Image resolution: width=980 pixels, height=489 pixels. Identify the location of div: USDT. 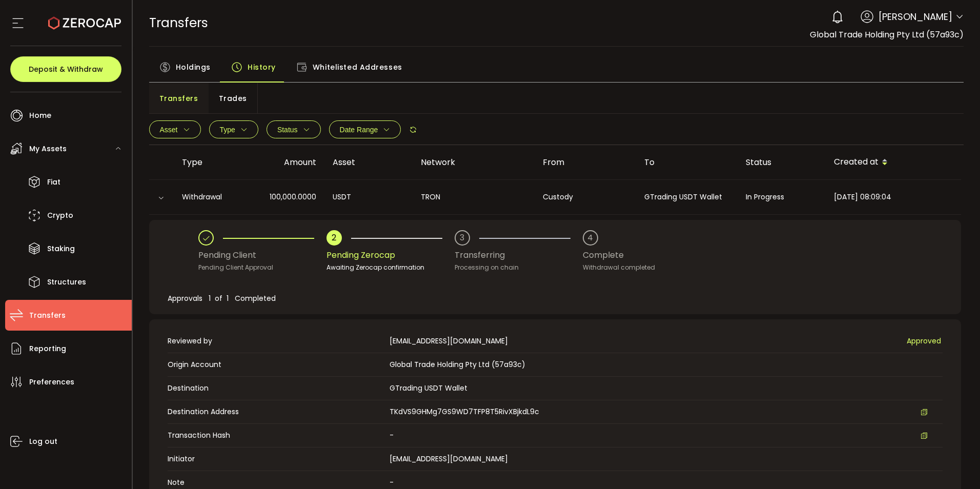
(369, 197).